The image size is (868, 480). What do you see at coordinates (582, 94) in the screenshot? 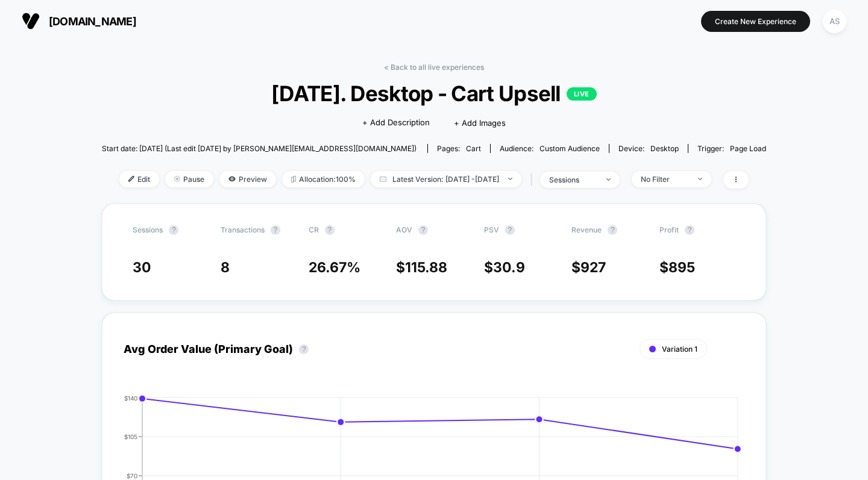
I see `p: LIVE` at bounding box center [582, 94].